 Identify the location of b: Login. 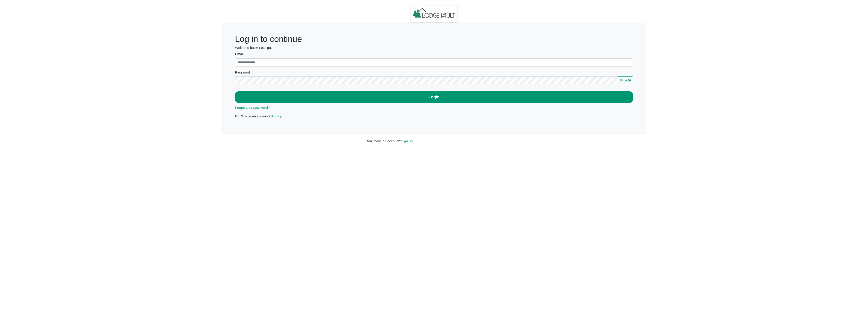
(434, 97).